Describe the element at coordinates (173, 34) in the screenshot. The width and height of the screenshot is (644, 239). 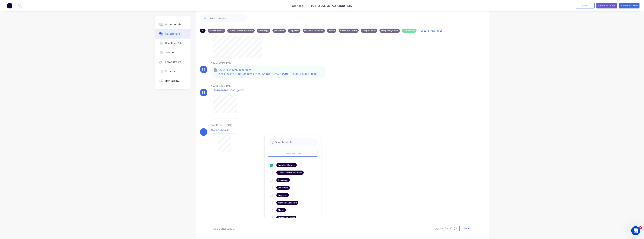
I see `button: Collaborate` at that location.